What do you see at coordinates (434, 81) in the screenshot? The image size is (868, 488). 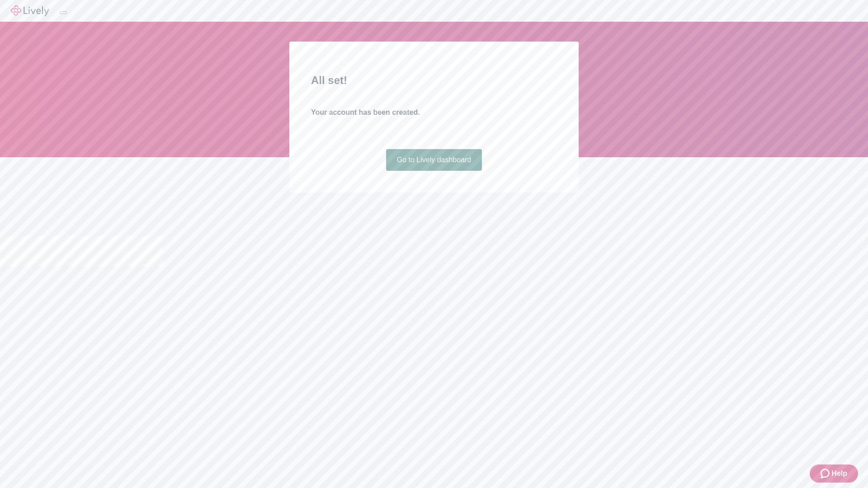 I see `h2: All set!` at bounding box center [434, 81].